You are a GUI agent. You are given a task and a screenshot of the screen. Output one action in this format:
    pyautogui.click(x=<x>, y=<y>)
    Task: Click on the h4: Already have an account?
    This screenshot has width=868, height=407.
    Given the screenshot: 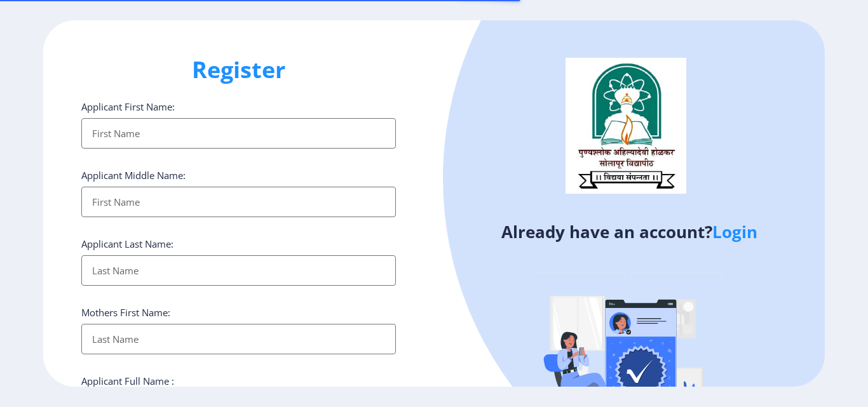 What is the action you would take?
    pyautogui.click(x=629, y=232)
    